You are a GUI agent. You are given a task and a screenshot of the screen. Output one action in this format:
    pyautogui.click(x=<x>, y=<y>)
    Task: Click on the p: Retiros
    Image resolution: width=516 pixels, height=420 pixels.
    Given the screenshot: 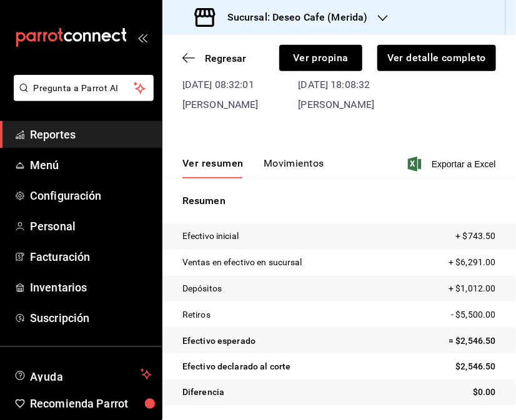 What is the action you would take?
    pyautogui.click(x=196, y=315)
    